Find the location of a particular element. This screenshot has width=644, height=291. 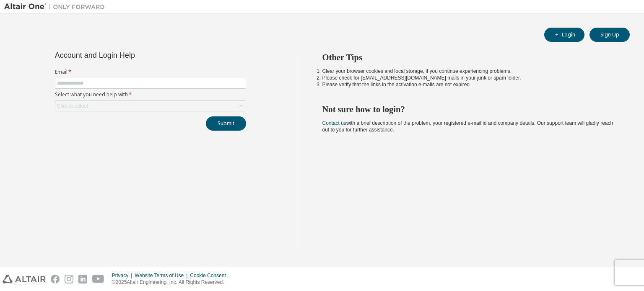

button: Login is located at coordinates (564, 35).